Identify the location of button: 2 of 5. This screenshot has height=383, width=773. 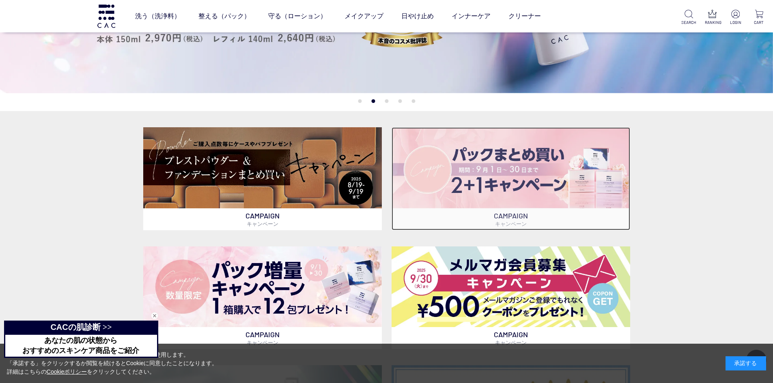
(373, 101).